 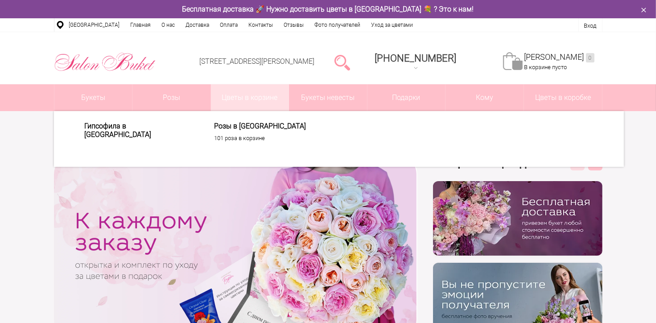 I want to click on h3: Товары и акции дня, so click(x=517, y=168).